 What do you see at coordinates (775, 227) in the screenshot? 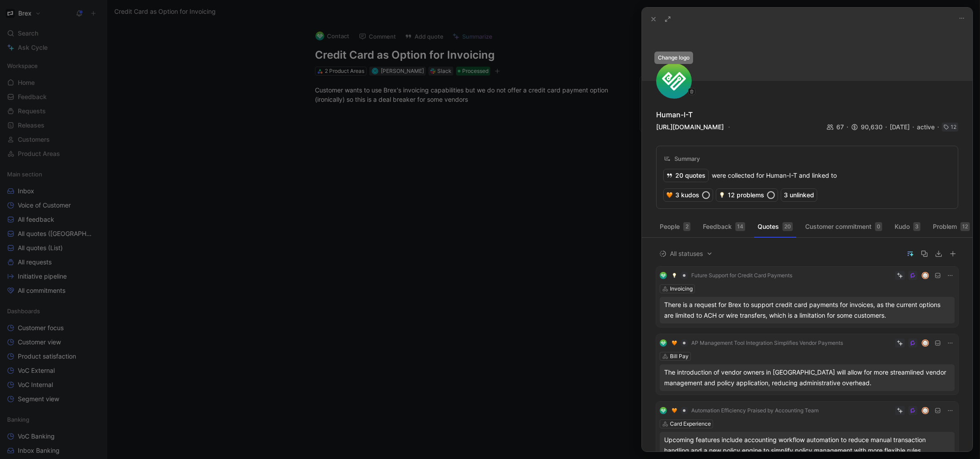
I see `button: Quotes` at bounding box center [775, 227].